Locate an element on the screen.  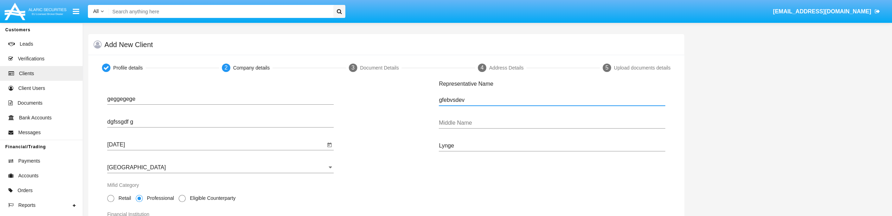
label: Representative Name is located at coordinates (466, 84).